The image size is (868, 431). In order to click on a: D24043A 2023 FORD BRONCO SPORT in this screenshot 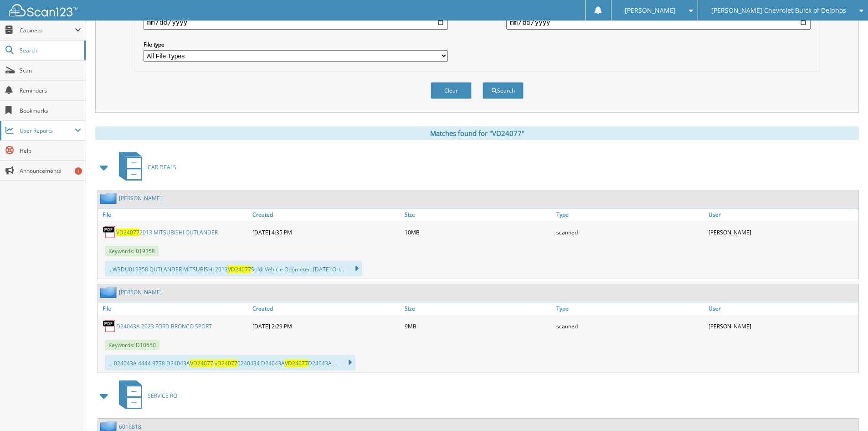, I will do `click(164, 326)`.